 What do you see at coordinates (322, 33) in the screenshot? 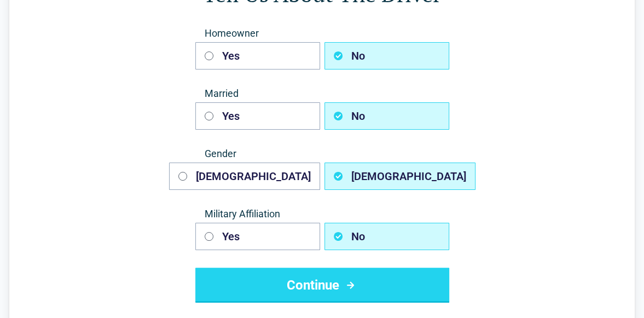
I see `span: Homeowner` at bounding box center [322, 33].